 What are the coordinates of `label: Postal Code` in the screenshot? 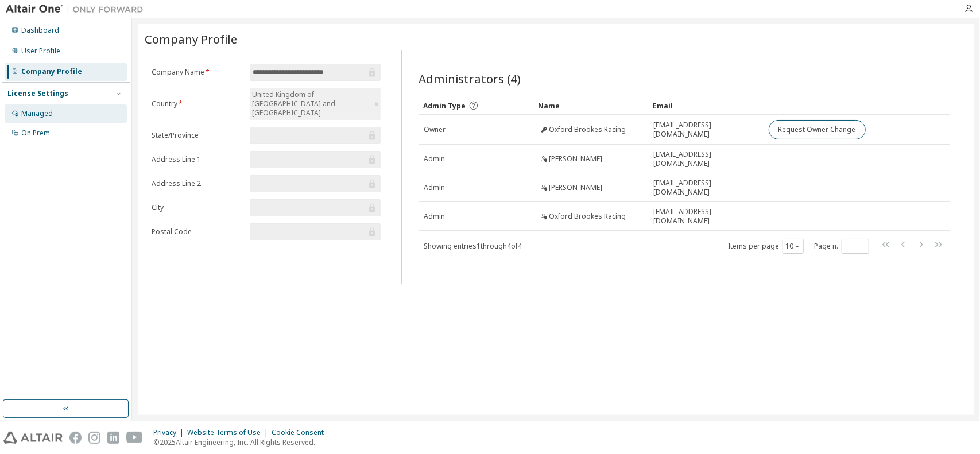 It's located at (197, 232).